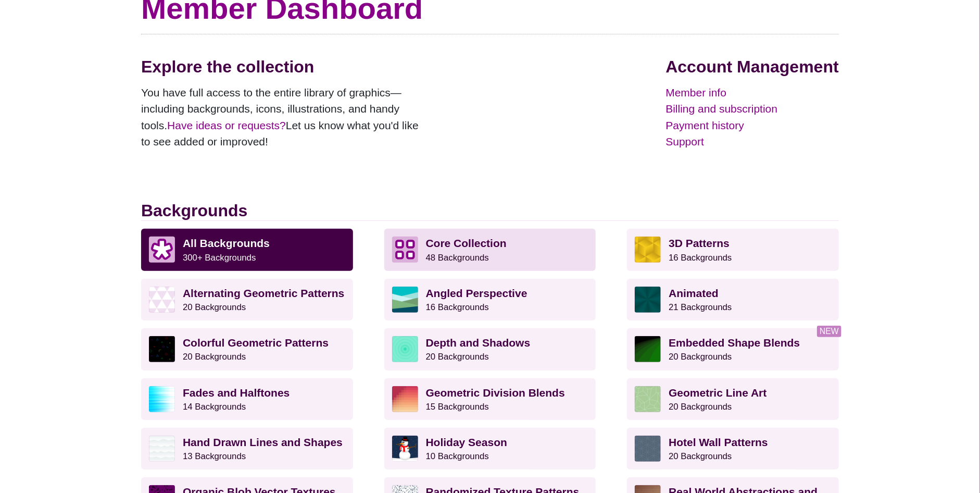  Describe the element at coordinates (700, 307) in the screenshot. I see `small: 21 Backgrounds` at that location.